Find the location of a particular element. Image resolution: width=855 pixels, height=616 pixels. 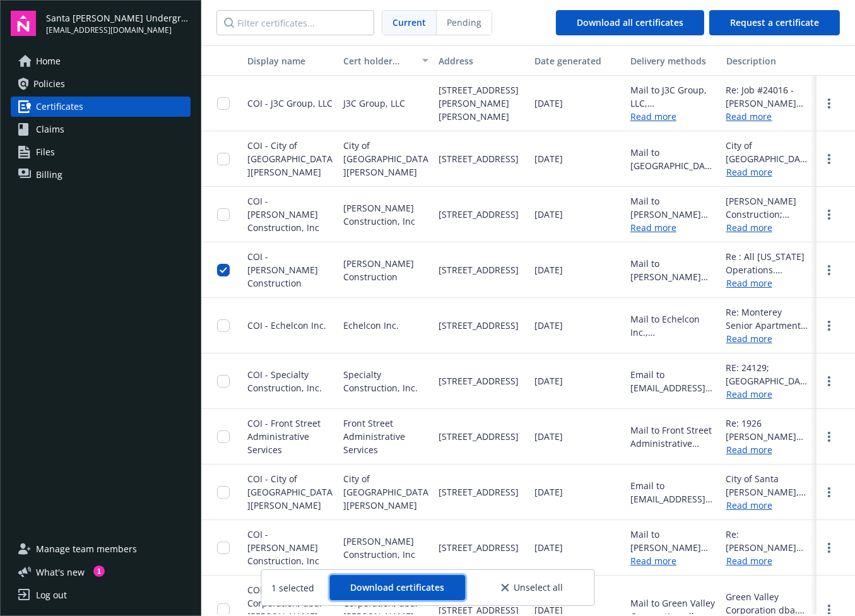

img: navigator-logo.svg is located at coordinates (23, 23).